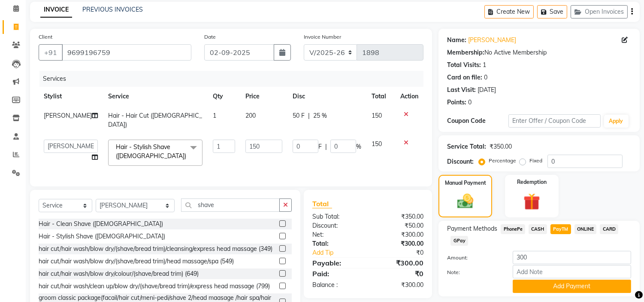 The image size is (644, 302). Describe the element at coordinates (320, 146) in the screenshot. I see `span: F` at that location.